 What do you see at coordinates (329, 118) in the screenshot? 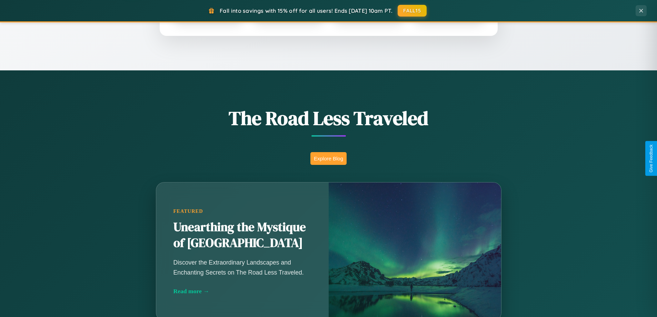
I see `h1: The Road Less Traveled` at bounding box center [329, 118].